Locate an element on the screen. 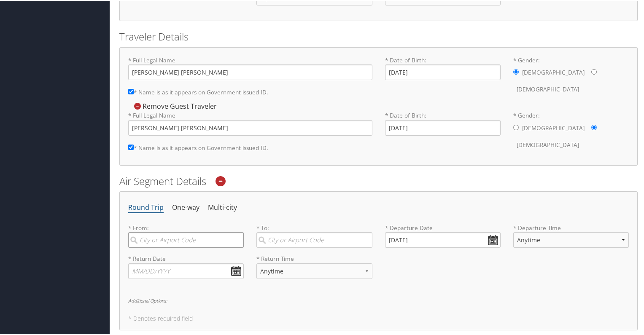 Image resolution: width=644 pixels, height=335 pixels. li: Multi-city is located at coordinates (222, 207).